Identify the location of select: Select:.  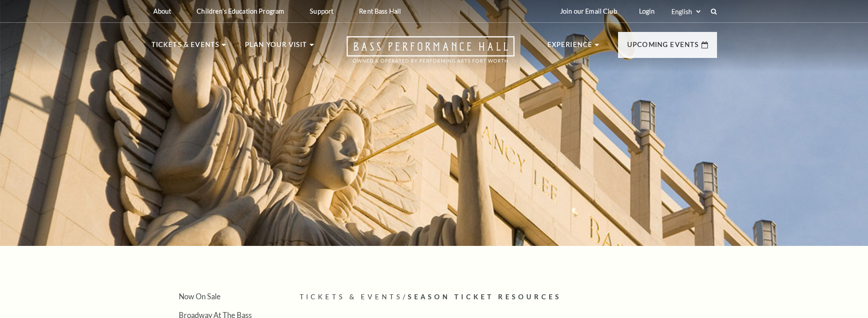
(686, 12).